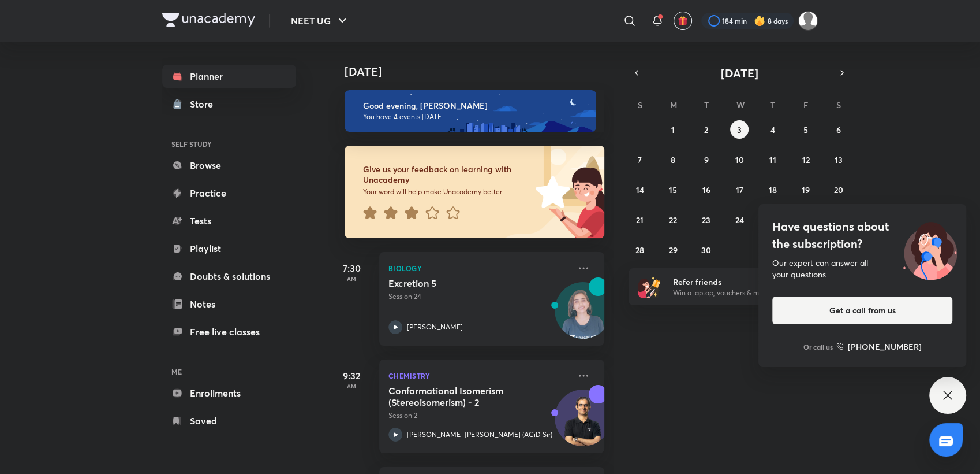  What do you see at coordinates (673, 189) in the screenshot?
I see `abbr: September 15, 2025` at bounding box center [673, 189].